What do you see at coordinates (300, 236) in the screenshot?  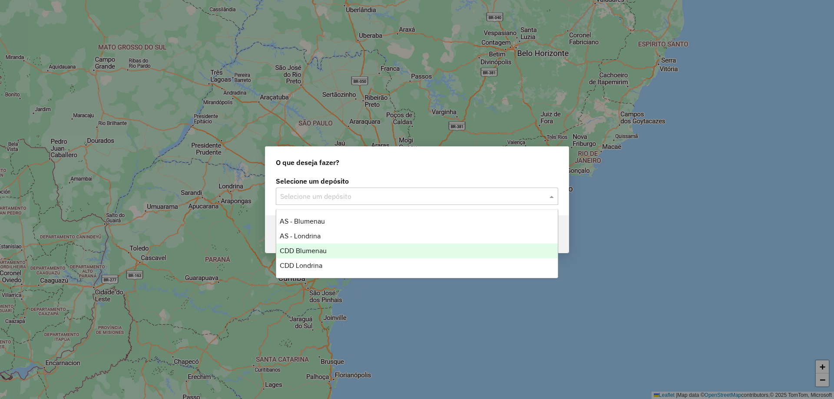 I see `span: AS - Londrina` at bounding box center [300, 236].